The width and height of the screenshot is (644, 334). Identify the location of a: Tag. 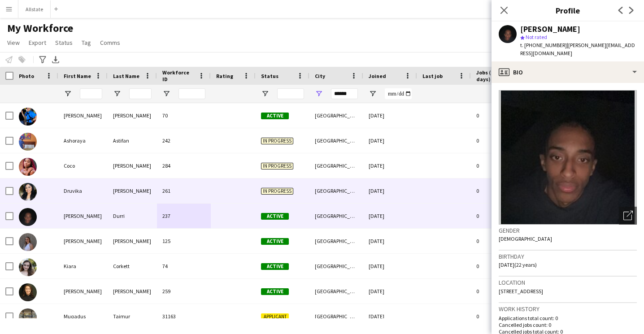
(86, 43).